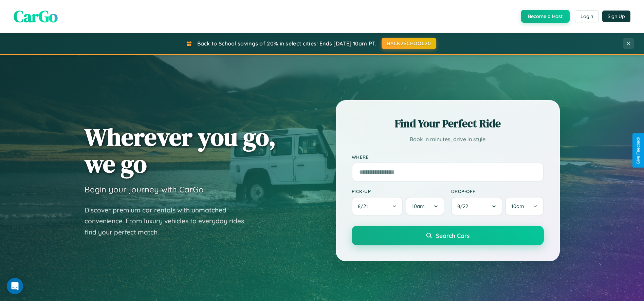  I want to click on p: Discover premium car rentals with unmatched convenience. From luxury vehicles to everyday rides, ..., so click(170, 221).